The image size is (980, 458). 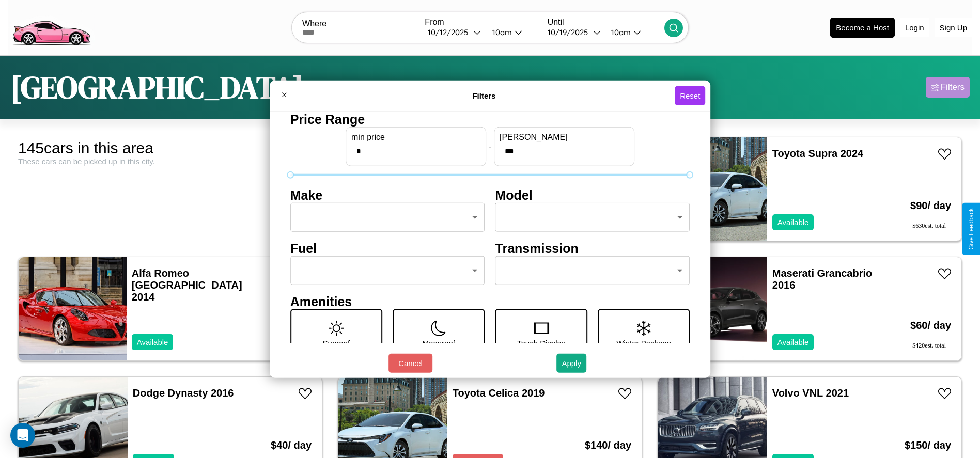 I want to click on a: Toyota Celica 2019, so click(x=498, y=392).